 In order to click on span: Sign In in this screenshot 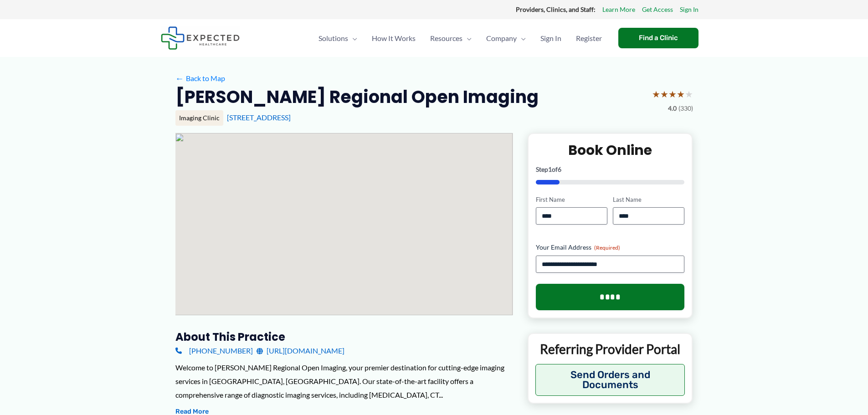, I will do `click(551, 38)`.